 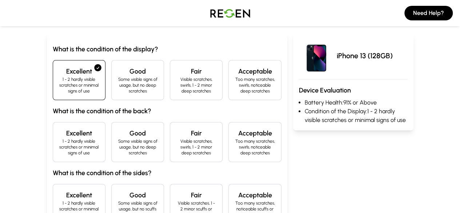 What do you see at coordinates (317, 56) in the screenshot?
I see `img: iPhone 13` at bounding box center [317, 56].